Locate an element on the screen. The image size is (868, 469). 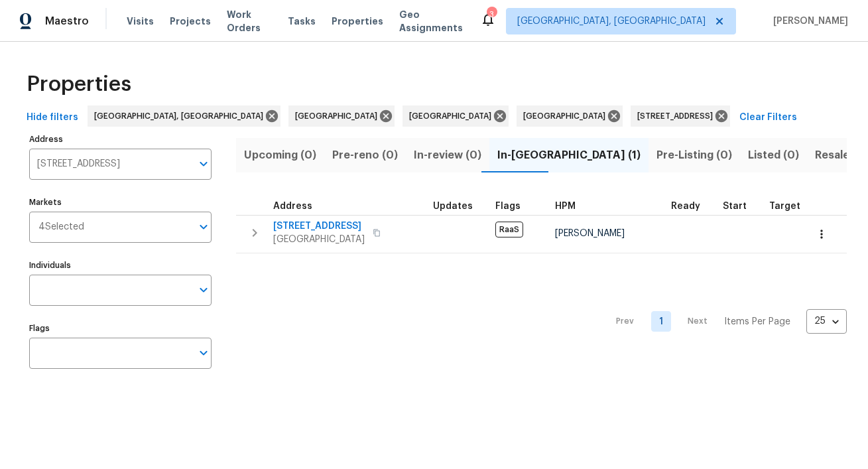
span: Tasks is located at coordinates (302, 21).